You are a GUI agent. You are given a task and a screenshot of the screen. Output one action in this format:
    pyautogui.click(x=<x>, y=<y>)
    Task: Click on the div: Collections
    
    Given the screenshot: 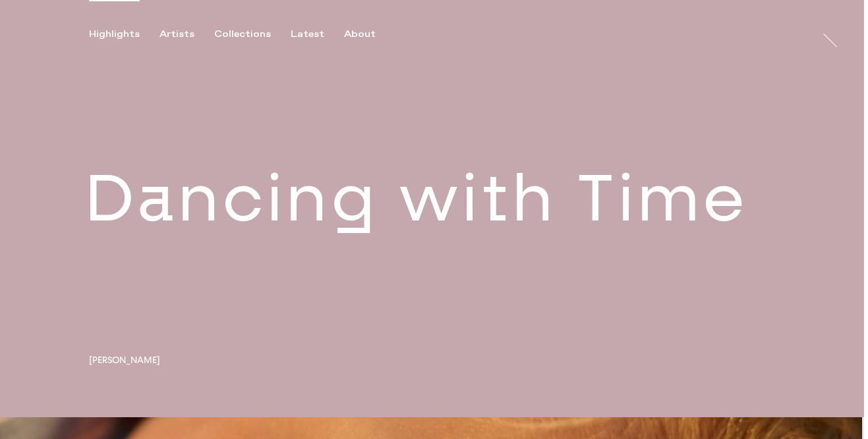 What is the action you would take?
    pyautogui.click(x=242, y=35)
    